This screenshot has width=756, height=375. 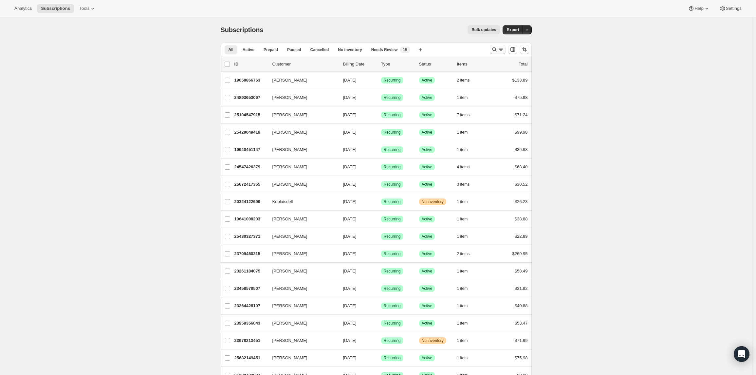 I want to click on p: Total, so click(x=523, y=64).